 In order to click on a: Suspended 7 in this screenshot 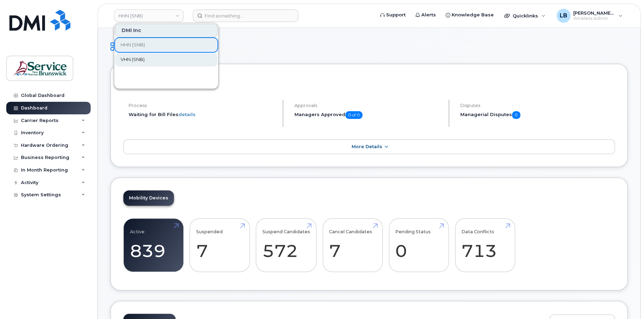, I will do `click(219, 245)`.